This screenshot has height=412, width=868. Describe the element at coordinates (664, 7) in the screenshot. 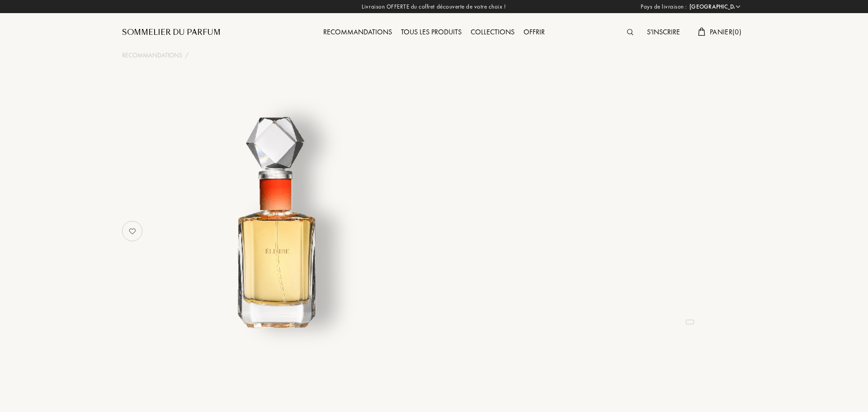

I see `span: Pays de livraison :` at that location.